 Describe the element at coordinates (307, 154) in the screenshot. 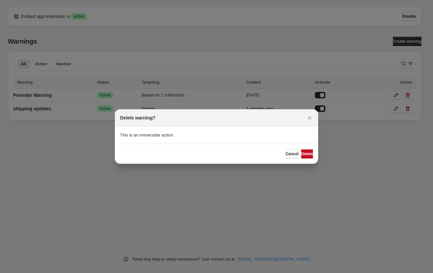

I see `span: Delete` at that location.